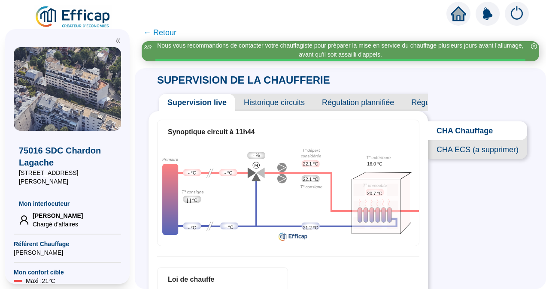 The width and height of the screenshot is (546, 289). What do you see at coordinates (160, 33) in the screenshot?
I see `span: ← Retour` at bounding box center [160, 33].